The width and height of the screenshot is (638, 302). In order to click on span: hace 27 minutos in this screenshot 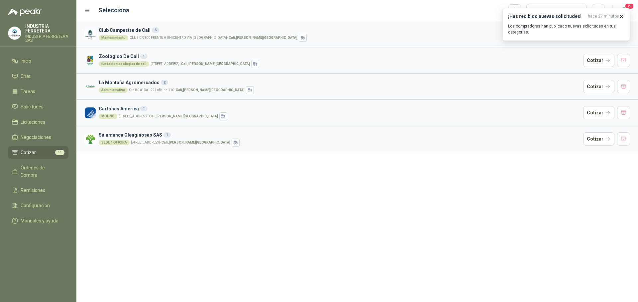, I will do `click(603, 16)`.